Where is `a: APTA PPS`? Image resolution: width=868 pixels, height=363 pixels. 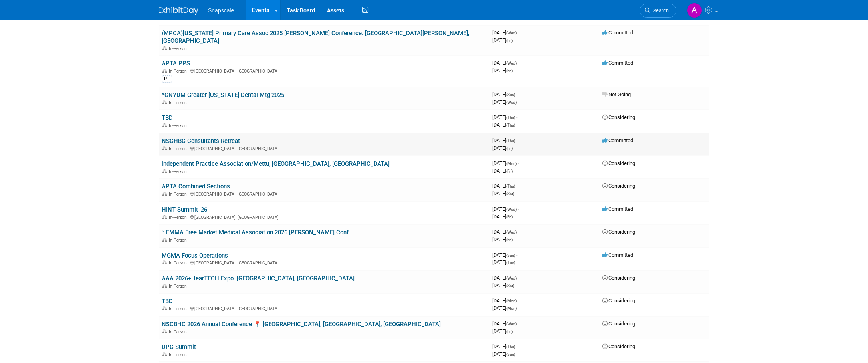
a: APTA PPS is located at coordinates (176, 64).